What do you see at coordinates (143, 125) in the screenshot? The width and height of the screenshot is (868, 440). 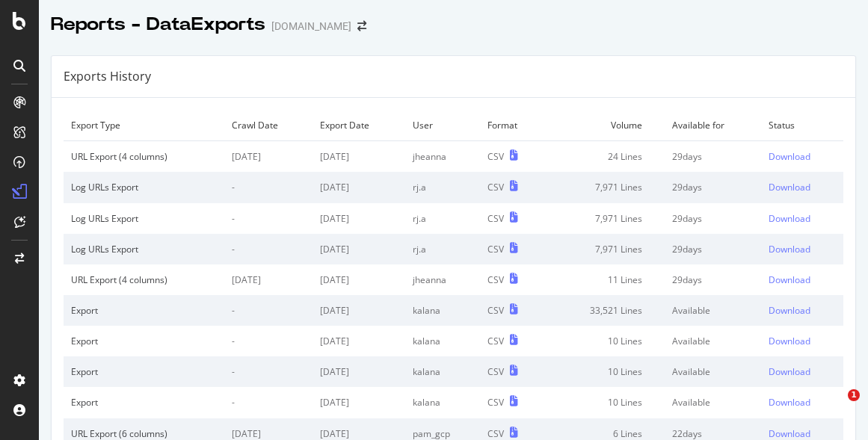 I see `td: Export Type` at bounding box center [143, 125].